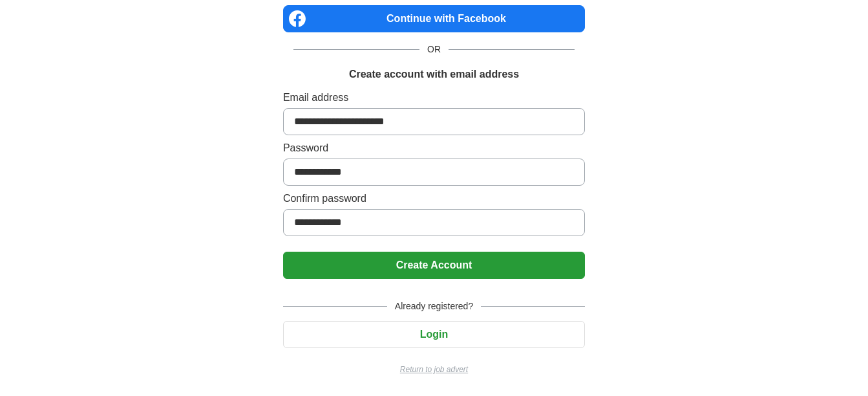  I want to click on label: Confirm password, so click(433, 199).